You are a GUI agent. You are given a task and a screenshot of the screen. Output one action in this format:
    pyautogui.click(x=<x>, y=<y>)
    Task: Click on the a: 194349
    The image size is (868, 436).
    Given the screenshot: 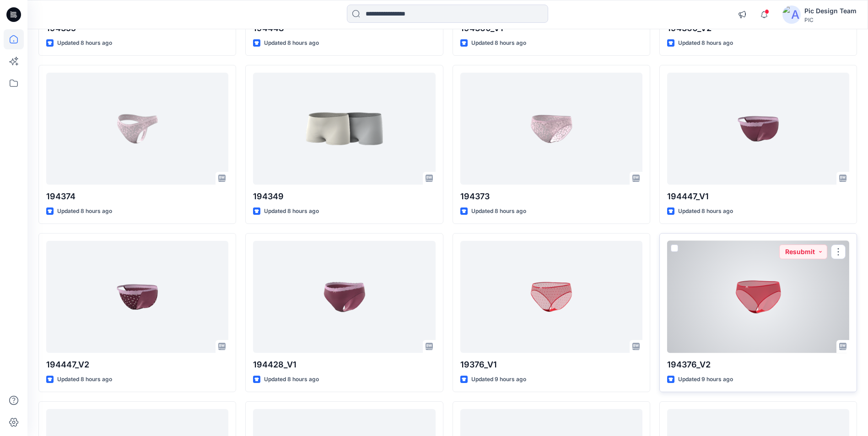 What is the action you would take?
    pyautogui.click(x=344, y=128)
    